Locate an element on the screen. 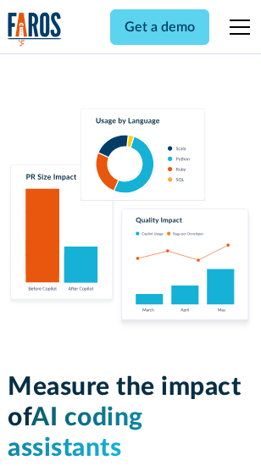 This screenshot has width=261, height=466. h1: Measure the impact of is located at coordinates (130, 417).